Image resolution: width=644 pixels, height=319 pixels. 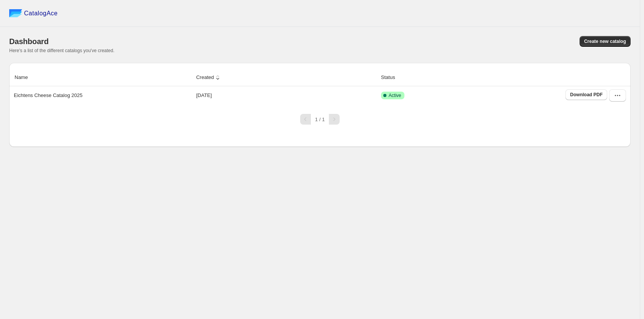 I want to click on span: CatalogAce, so click(x=41, y=14).